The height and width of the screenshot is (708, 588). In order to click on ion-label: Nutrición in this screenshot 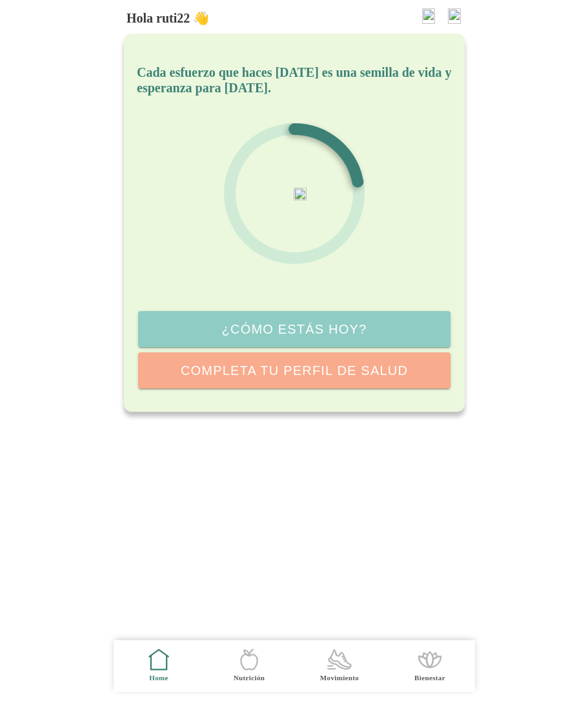, I will do `click(249, 678)`.